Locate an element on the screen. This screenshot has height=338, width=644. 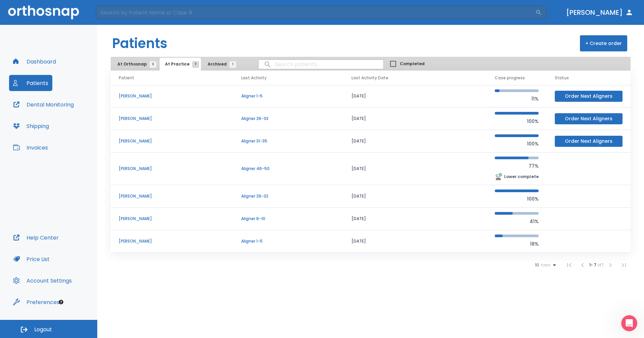
p: 18% is located at coordinates (517, 244).